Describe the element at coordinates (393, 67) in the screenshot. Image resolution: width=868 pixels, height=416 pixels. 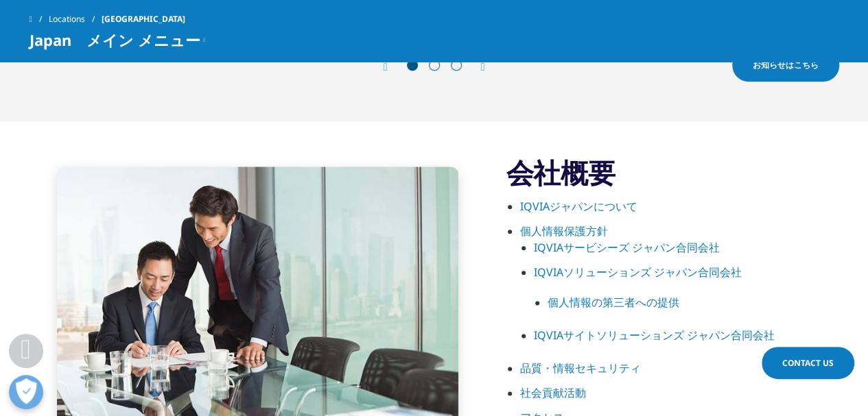
I see `div: Previous slide` at that location.